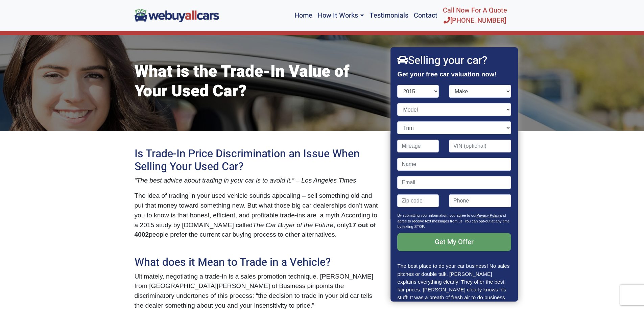 The height and width of the screenshot is (310, 644). I want to click on input: Phone, so click(480, 201).